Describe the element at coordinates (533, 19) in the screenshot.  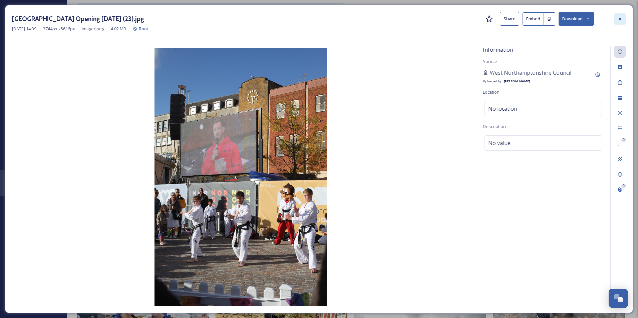
I see `button: Embed` at that location.